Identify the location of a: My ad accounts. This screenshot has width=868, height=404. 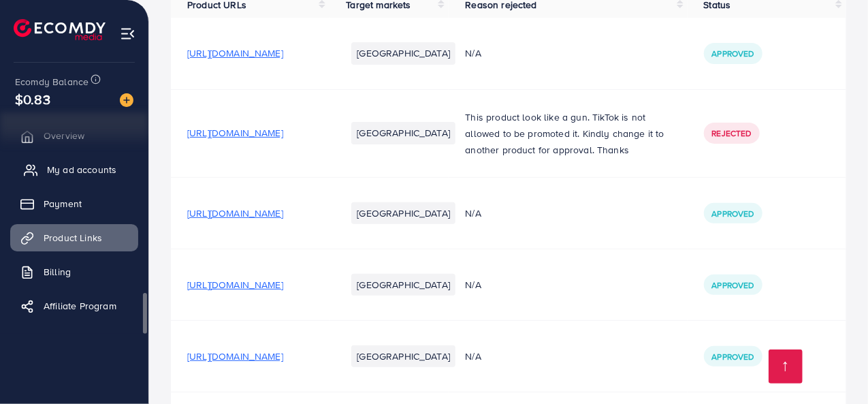
(74, 169).